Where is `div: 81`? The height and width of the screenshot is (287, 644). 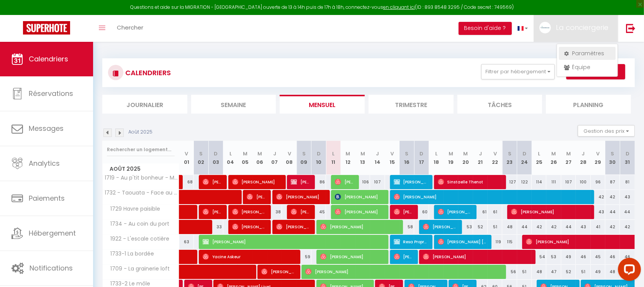 div: 81 is located at coordinates (627, 182).